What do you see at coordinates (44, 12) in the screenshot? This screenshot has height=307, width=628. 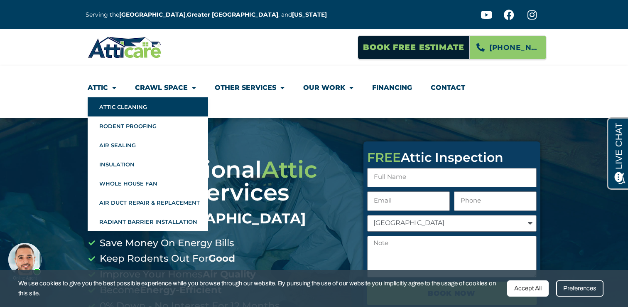 I see `span: Opens a chat window` at bounding box center [44, 12].